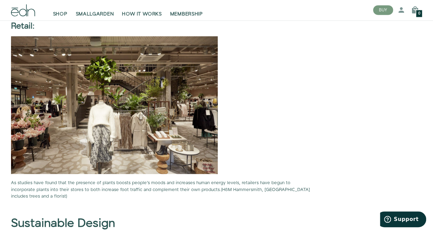 The height and width of the screenshot is (232, 433). Describe the element at coordinates (383, 10) in the screenshot. I see `button: BUY` at that location.